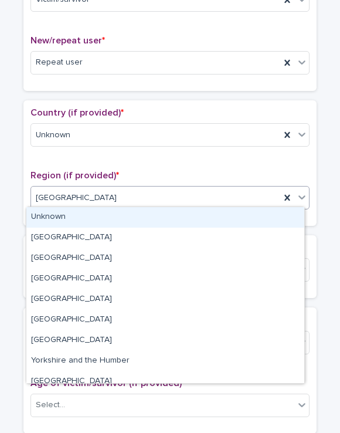 Image resolution: width=340 pixels, height=433 pixels. Describe the element at coordinates (165, 279) in the screenshot. I see `div: South West` at that location.